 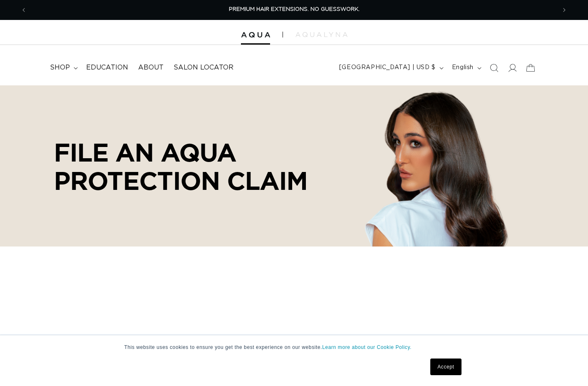 What do you see at coordinates (63, 68) in the screenshot?
I see `summary: shop` at bounding box center [63, 68].